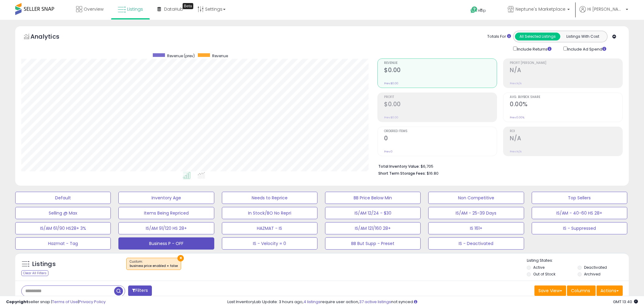 Image resolution: width=644 pixels, height=308 pixels. I want to click on span: Avg. Buybox Share, so click(566, 97).